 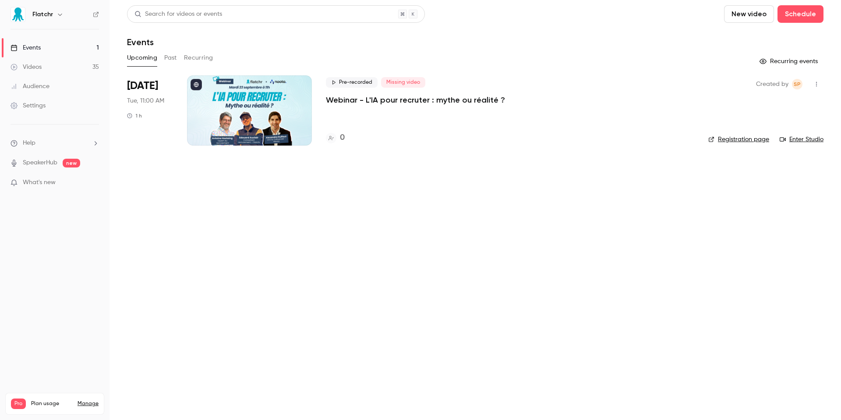 What do you see at coordinates (39, 182) in the screenshot?
I see `span: What's new` at bounding box center [39, 182].